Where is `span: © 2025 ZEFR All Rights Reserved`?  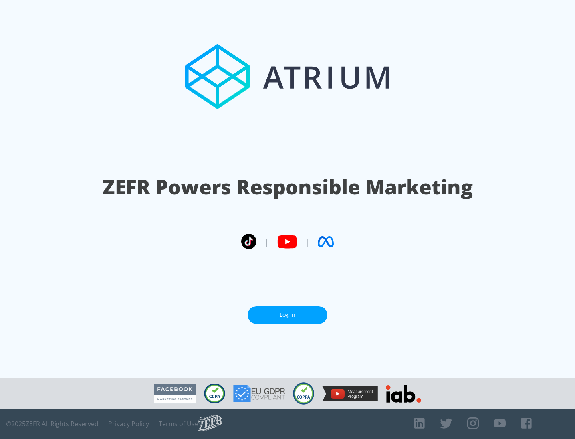
span: © 2025 ZEFR All Rights Reserved is located at coordinates (52, 424).